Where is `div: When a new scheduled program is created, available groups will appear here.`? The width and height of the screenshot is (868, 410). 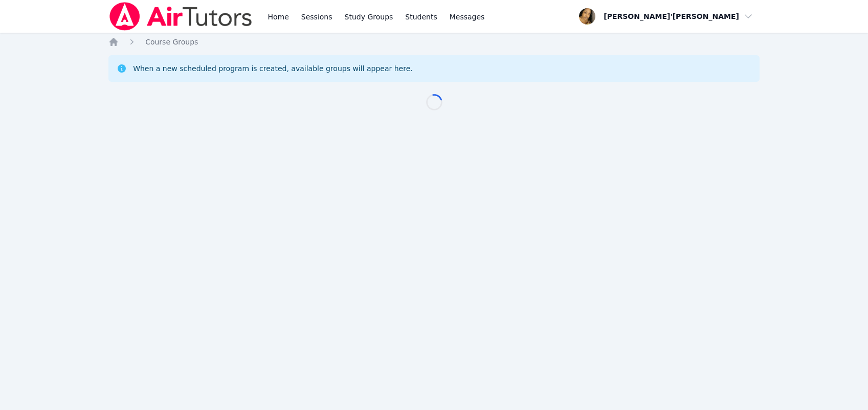
div: When a new scheduled program is created, available groups will appear here. is located at coordinates (273, 69).